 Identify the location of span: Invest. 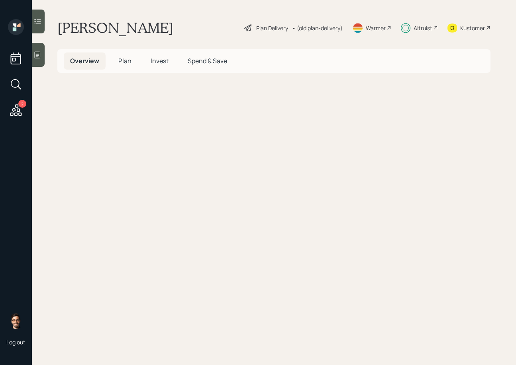
(159, 61).